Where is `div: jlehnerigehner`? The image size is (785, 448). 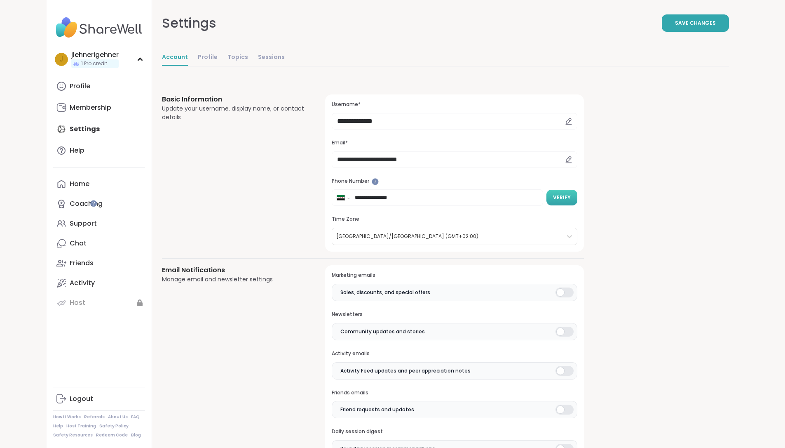 div: jlehnerigehner is located at coordinates (95, 55).